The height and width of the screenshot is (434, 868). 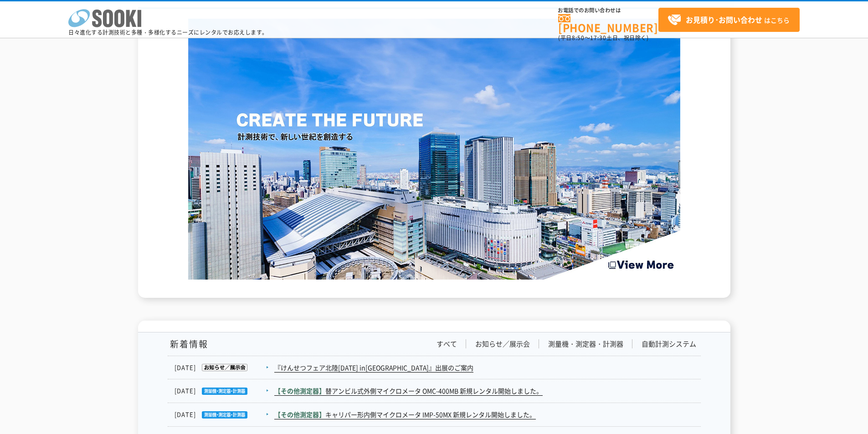 What do you see at coordinates (434, 274) in the screenshot?
I see `a: Create the Future` at bounding box center [434, 274].